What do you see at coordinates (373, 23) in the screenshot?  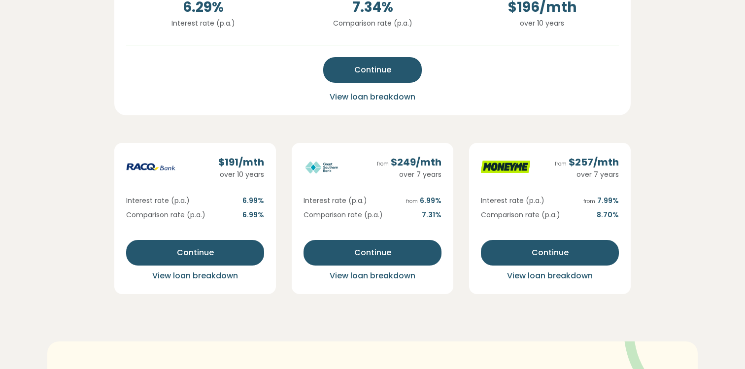 I see `p: Comparison rate (p.a.)` at bounding box center [373, 23].